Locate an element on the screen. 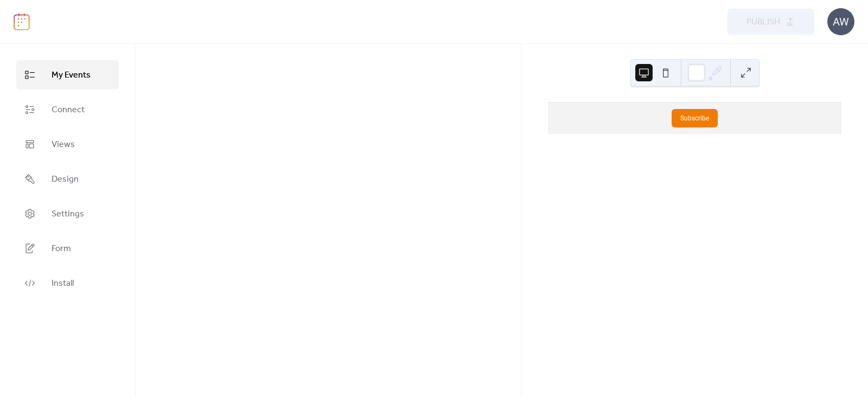 This screenshot has height=397, width=868. span: Connect is located at coordinates (68, 110).